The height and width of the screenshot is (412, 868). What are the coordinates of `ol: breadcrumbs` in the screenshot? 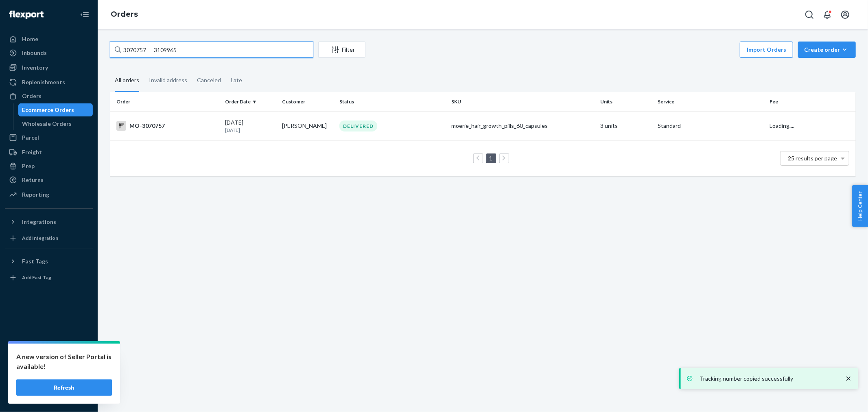 It's located at (124, 15).